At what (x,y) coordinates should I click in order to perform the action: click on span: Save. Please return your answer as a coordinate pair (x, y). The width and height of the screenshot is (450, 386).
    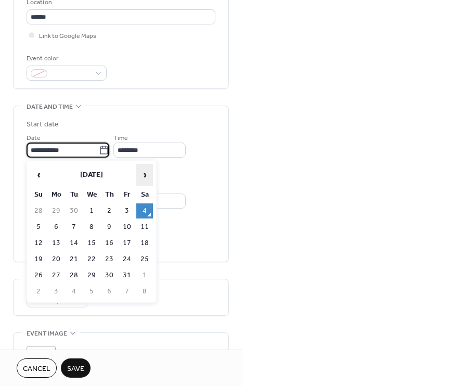
    Looking at the image, I should click on (75, 369).